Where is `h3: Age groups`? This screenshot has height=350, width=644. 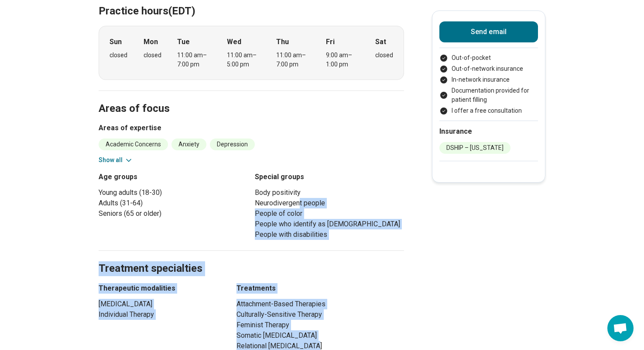 h3: Age groups is located at coordinates (173, 177).